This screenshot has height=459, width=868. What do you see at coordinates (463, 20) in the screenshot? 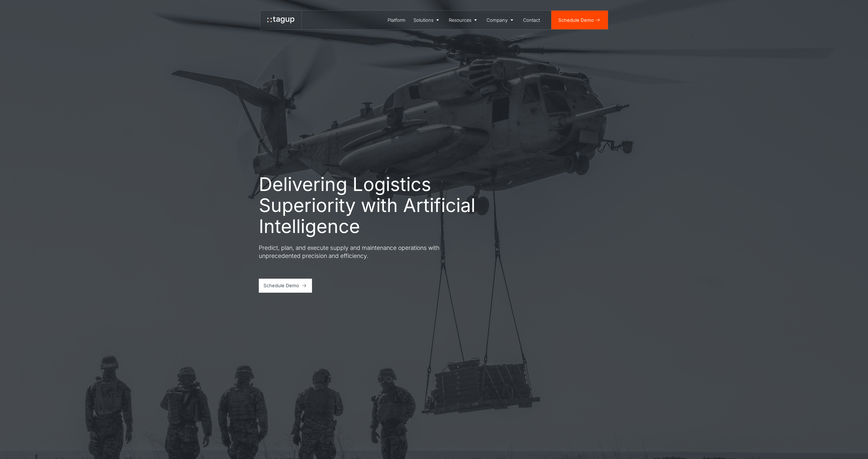
I see `a: Resources` at bounding box center [463, 20].